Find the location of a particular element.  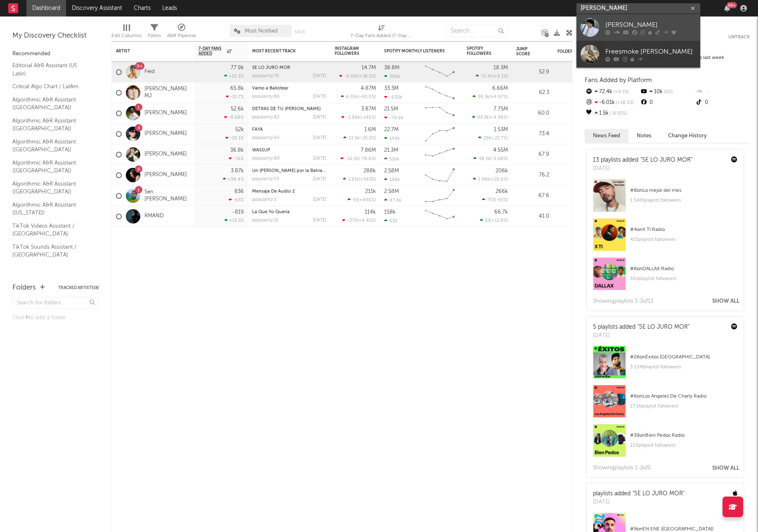

span: -146 % is located at coordinates (368, 117).